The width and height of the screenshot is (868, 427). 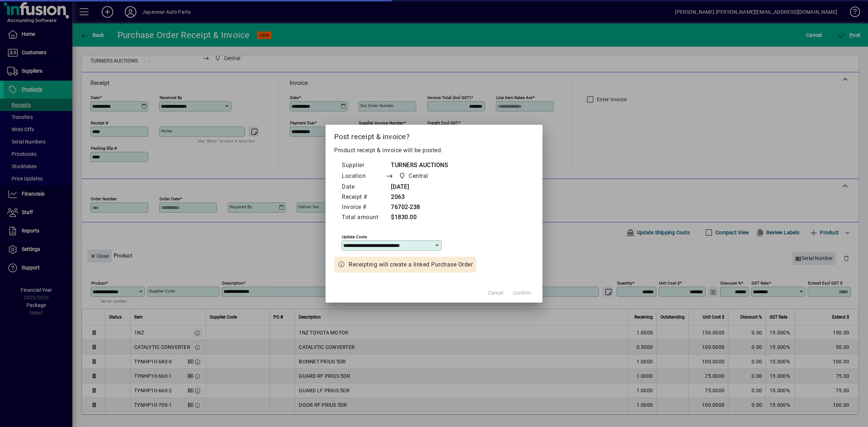 What do you see at coordinates (417, 197) in the screenshot?
I see `td: 2063` at bounding box center [417, 197].